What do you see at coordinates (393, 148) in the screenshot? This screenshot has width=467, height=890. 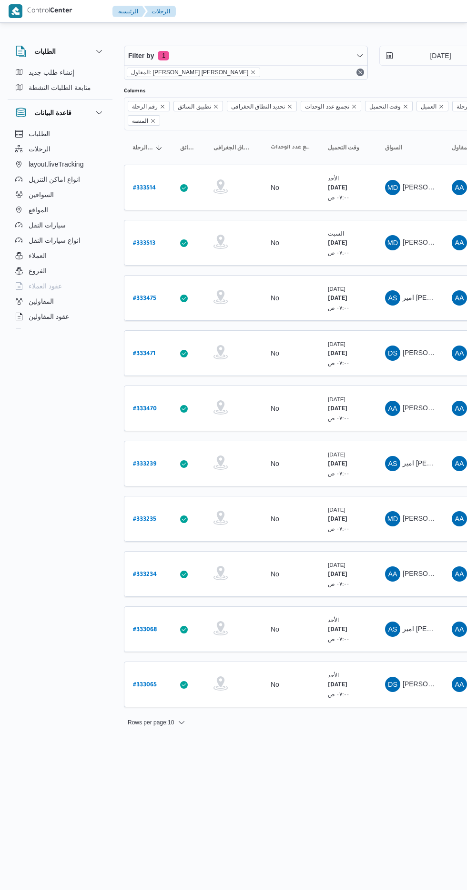 I see `span: السواق` at bounding box center [393, 148].